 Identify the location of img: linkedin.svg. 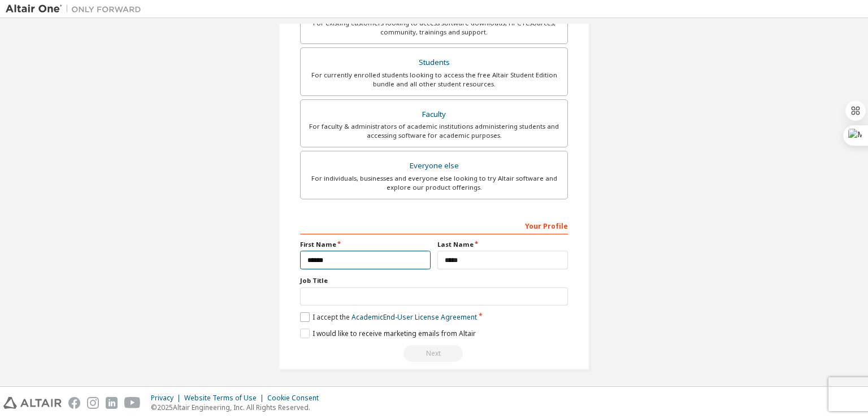
(112, 402).